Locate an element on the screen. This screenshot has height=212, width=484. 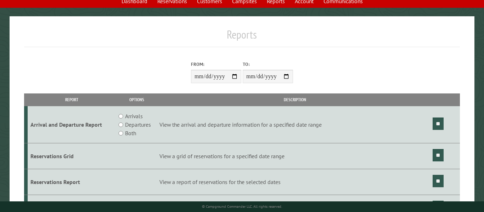
small: © Campground Commander LLC. All rights reserved. is located at coordinates (242, 207).